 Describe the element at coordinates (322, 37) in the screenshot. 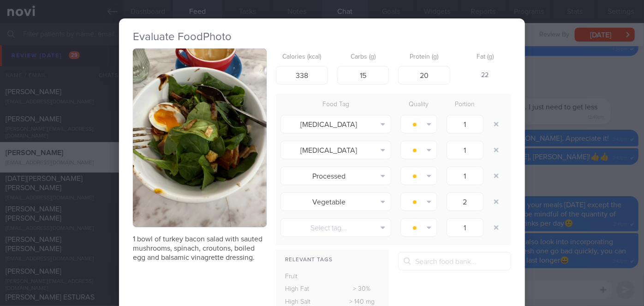

I see `h2: Evaluate Food Photo` at that location.